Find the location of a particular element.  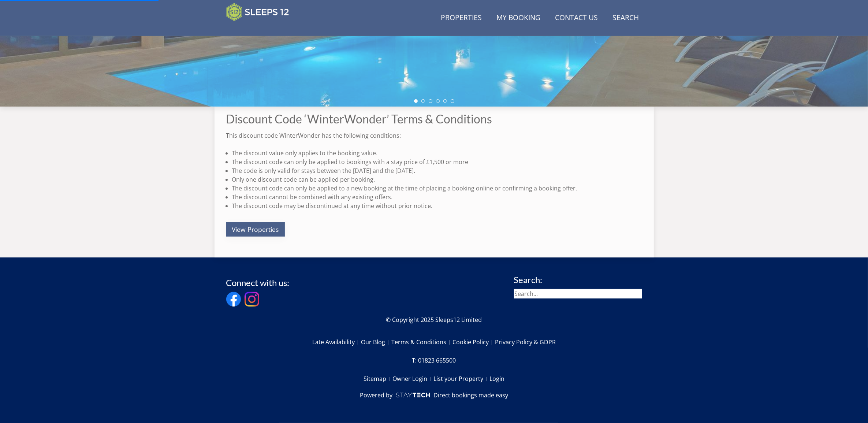

input: Search... is located at coordinates (578, 294).